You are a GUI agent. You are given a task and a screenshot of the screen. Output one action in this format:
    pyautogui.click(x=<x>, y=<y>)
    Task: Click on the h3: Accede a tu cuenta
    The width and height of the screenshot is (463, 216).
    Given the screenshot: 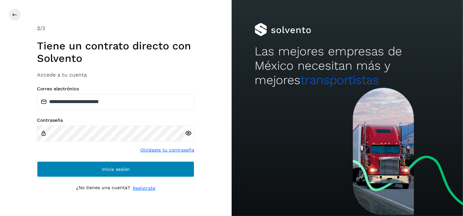 What is the action you would take?
    pyautogui.click(x=116, y=75)
    